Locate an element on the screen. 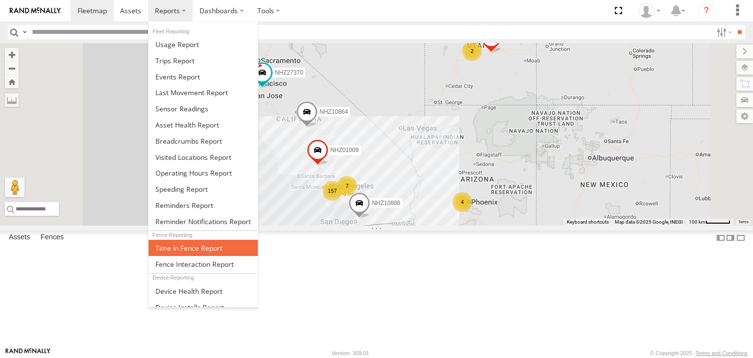 Image resolution: width=753 pixels, height=358 pixels. a: Asset Operating Hours Report is located at coordinates (203, 173).